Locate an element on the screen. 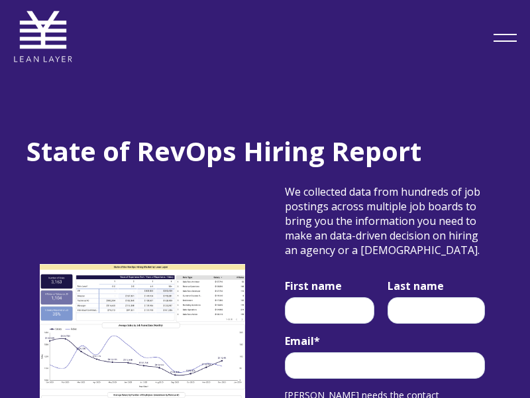 This screenshot has height=398, width=530. span: Email is located at coordinates (300, 341).